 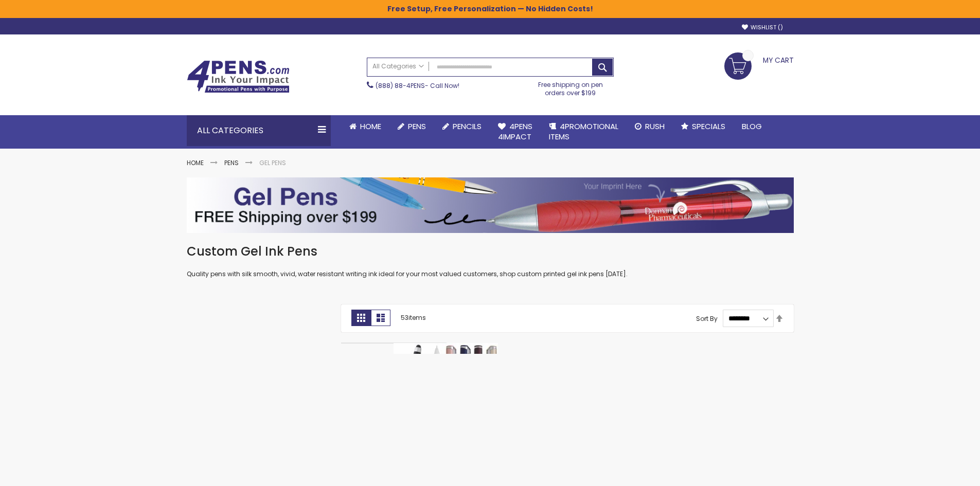 I want to click on a: Pencils, so click(x=462, y=126).